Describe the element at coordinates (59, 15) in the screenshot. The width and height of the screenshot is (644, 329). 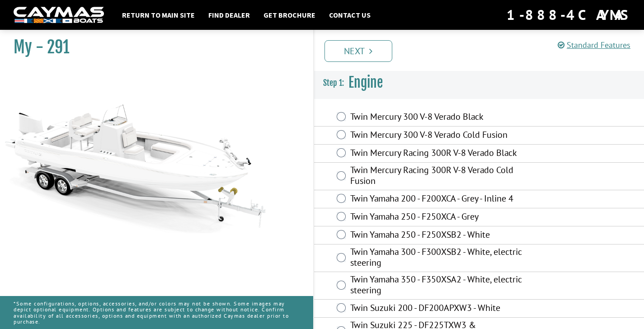
I see `img: white-logo-c9c8dbefe5ff5ceceb0f0178aa75bf4bb51f6bca0971e226c86eb53dfe498488.png` at that location.